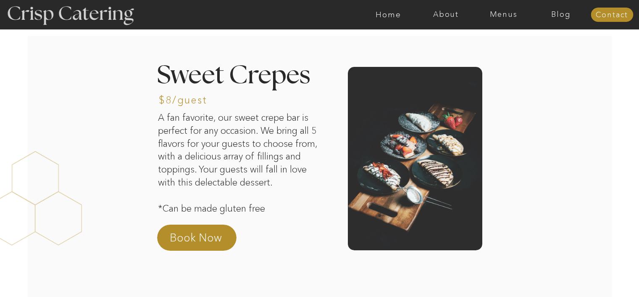  What do you see at coordinates (207, 240) in the screenshot?
I see `a: Book Now` at bounding box center [207, 240].